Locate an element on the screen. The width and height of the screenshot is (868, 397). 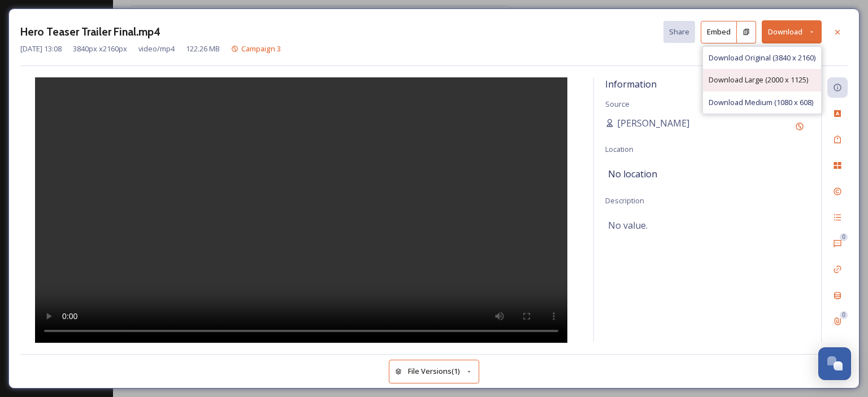
button: Share is located at coordinates (679, 32).